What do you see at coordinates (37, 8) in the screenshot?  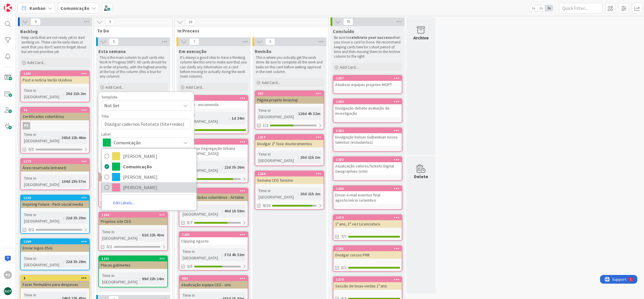 I see `span: Kanban` at bounding box center [37, 8].